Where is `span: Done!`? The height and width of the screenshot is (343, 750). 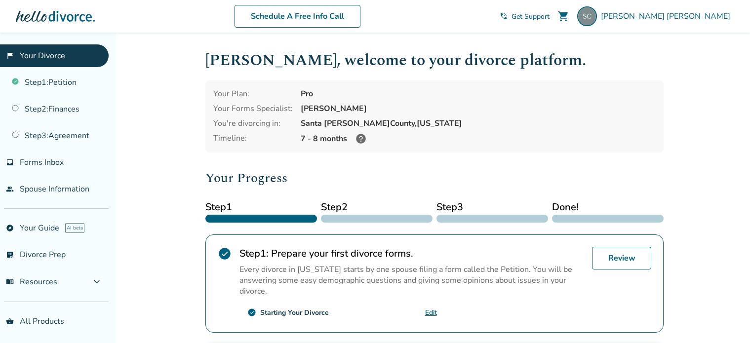
span: Done! is located at coordinates (608, 207).